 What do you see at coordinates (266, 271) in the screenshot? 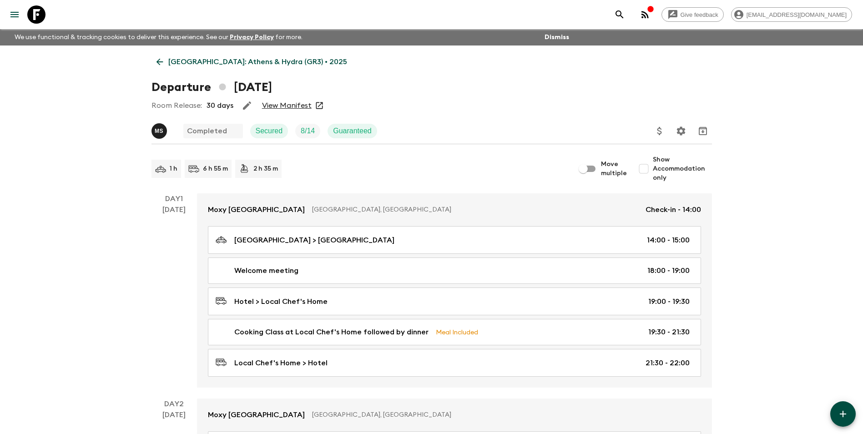
I see `p: Welcome meeting` at bounding box center [266, 271].